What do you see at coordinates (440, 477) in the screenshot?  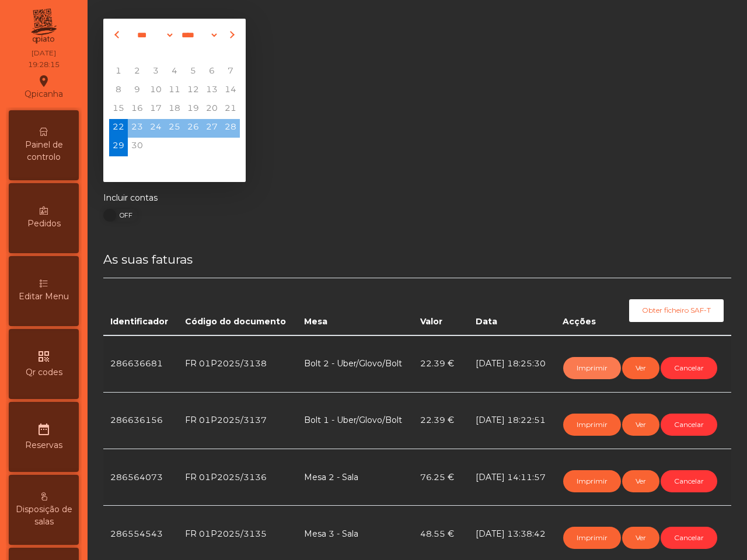 I see `td: 76.25 €` at bounding box center [440, 477].